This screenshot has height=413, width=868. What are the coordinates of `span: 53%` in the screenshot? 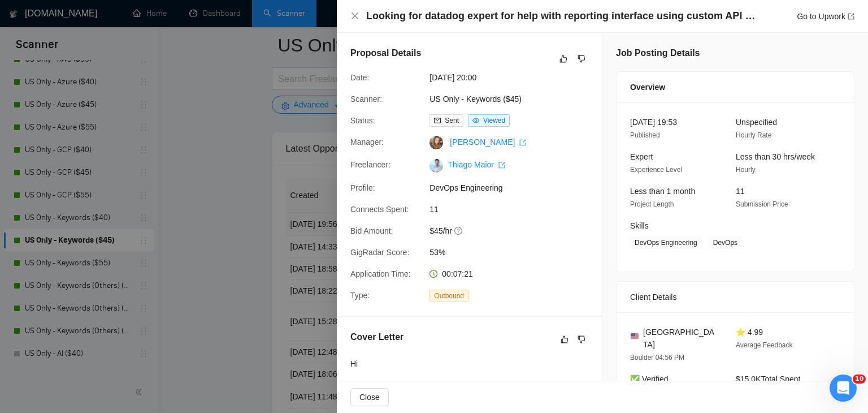 It's located at (514, 252).